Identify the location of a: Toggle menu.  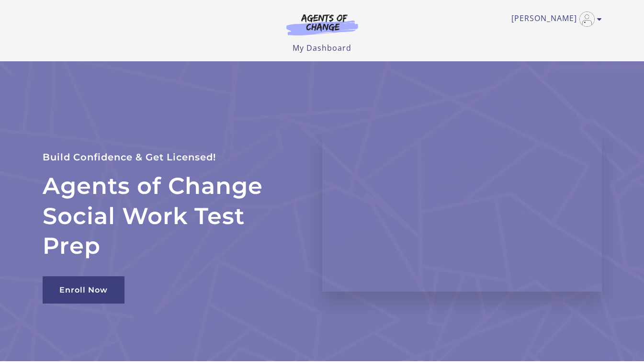
(554, 19).